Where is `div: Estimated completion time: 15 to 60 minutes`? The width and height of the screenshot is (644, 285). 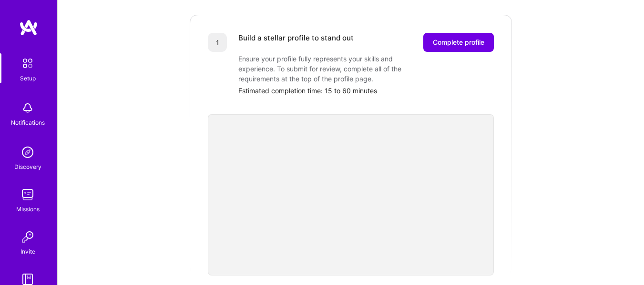 div: Estimated completion time: 15 to 60 minutes is located at coordinates (366, 90).